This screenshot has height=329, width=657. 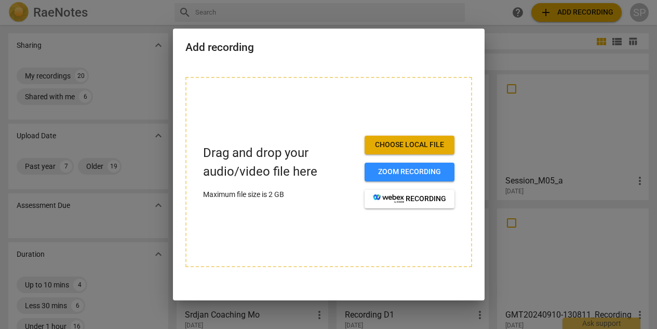 What do you see at coordinates (409, 199) in the screenshot?
I see `button: recording` at bounding box center [409, 199].